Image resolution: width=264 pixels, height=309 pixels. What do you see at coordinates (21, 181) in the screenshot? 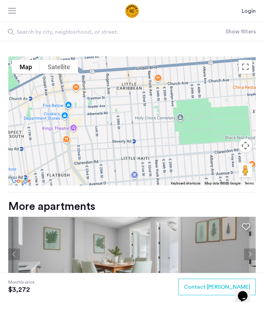
I see `a: Open this area in Google Maps (opens a new window)` at bounding box center [21, 181].